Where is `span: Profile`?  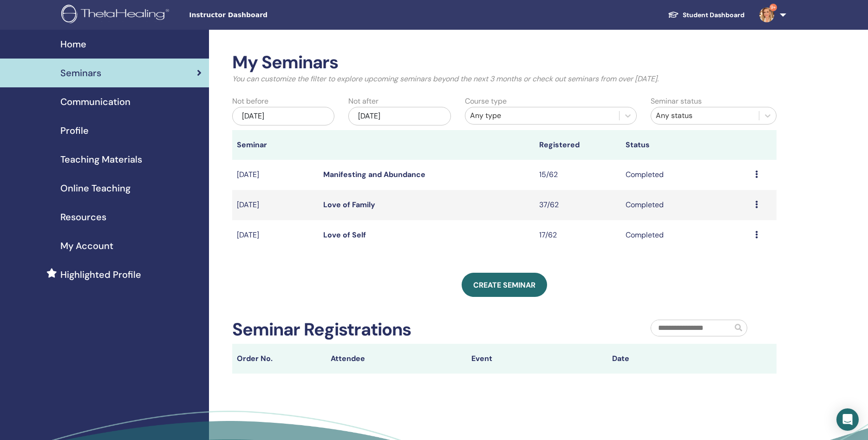
span: Profile is located at coordinates (74, 131).